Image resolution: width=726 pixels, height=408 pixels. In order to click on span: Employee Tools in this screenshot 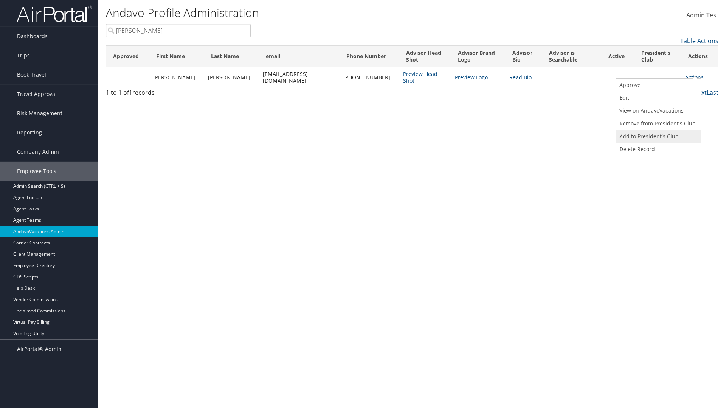, I will do `click(37, 171)`.